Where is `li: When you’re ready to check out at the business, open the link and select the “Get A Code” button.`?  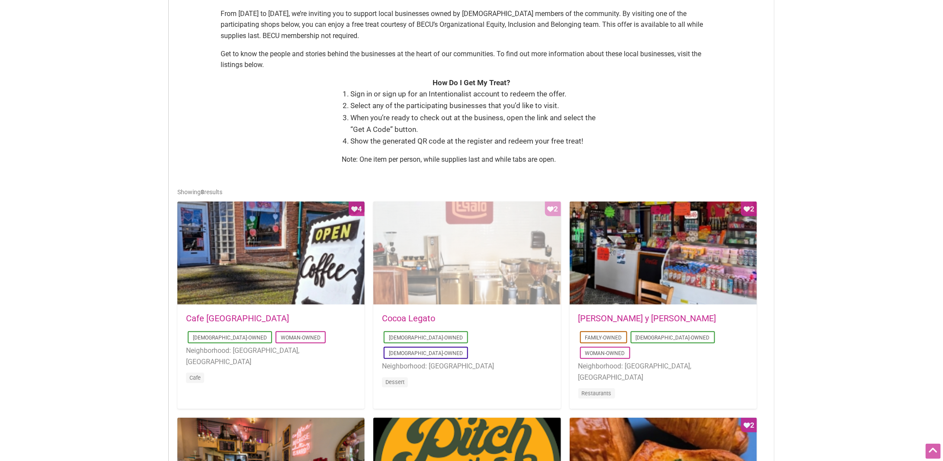 li: When you’re ready to check out at the business, open the link and select the “Get A Code” button. is located at coordinates (476, 124).